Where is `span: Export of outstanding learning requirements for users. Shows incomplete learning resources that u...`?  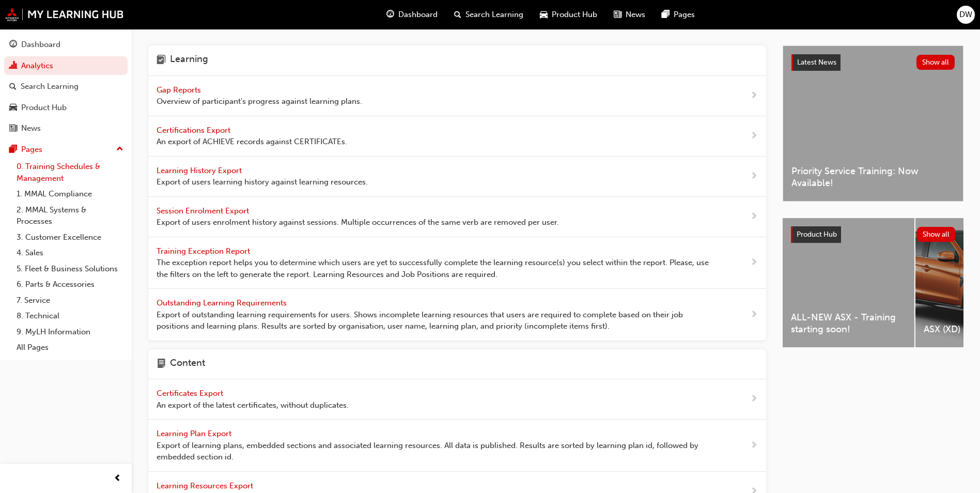 span: Export of outstanding learning requirements for users. Shows incomplete learning resources that u... is located at coordinates (437, 320).